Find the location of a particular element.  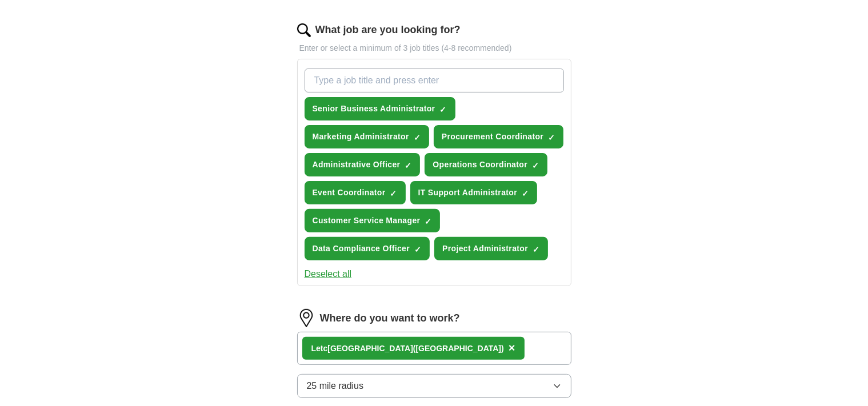

span: Procurement Coordinator is located at coordinates (493, 136).